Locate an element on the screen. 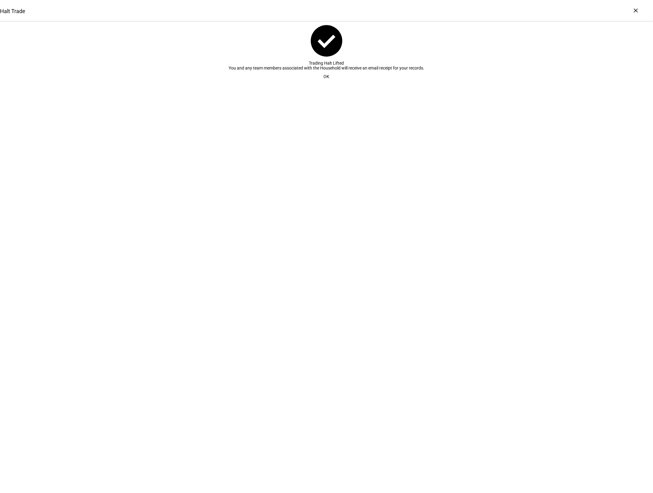 The height and width of the screenshot is (493, 653). div: Trading Halt Lifted is located at coordinates (327, 63).